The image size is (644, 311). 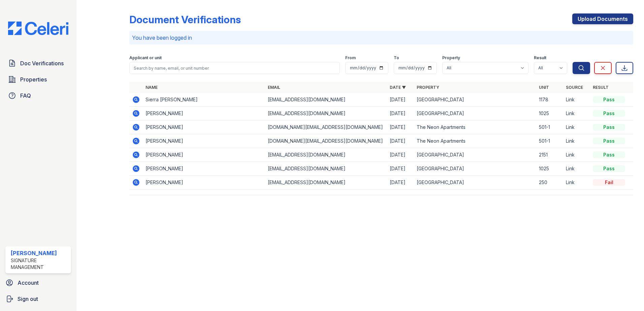 What do you see at coordinates (42, 63) in the screenshot?
I see `span: Doc Verifications` at bounding box center [42, 63].